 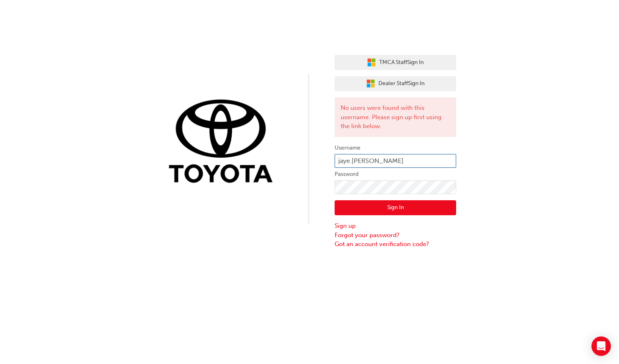 I want to click on label: Password, so click(x=395, y=174).